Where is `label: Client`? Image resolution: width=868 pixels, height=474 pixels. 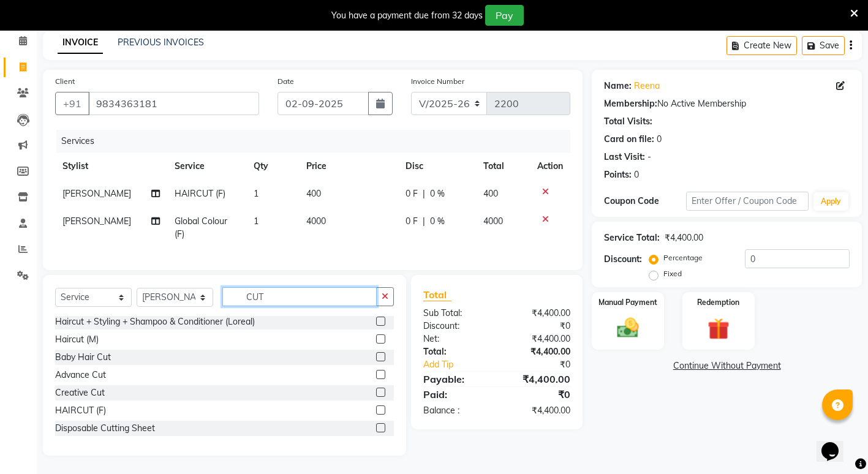 label: Client is located at coordinates (65, 82).